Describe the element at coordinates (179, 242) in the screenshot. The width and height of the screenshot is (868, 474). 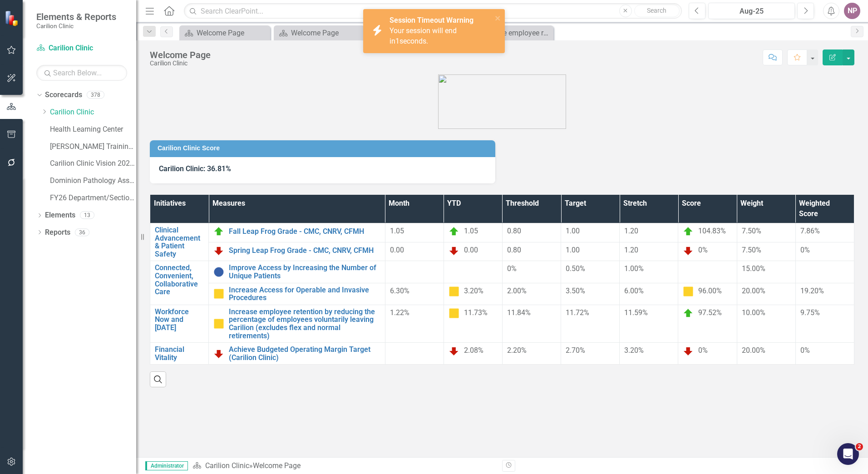
I see `a: Clinical Advancement & Patient Safety` at that location.